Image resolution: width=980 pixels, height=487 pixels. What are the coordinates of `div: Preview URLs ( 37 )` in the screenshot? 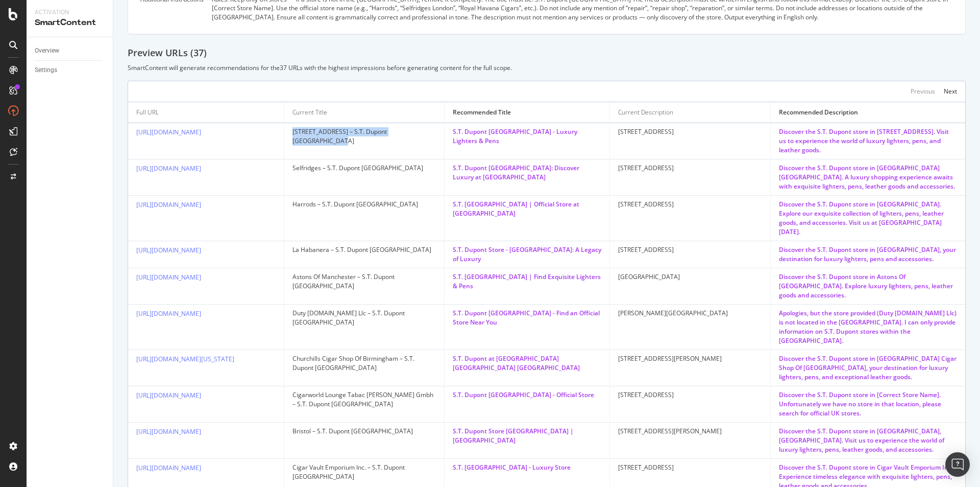 It's located at (547, 53).